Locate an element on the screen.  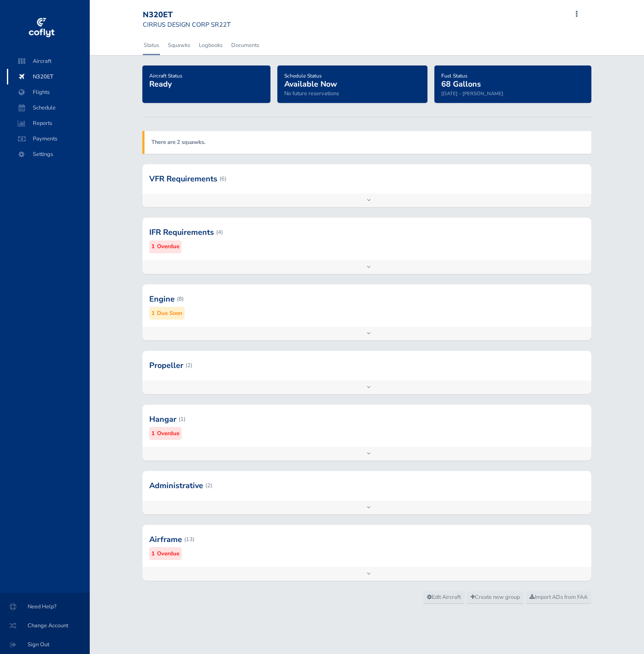
a: Squawks is located at coordinates (179, 46).